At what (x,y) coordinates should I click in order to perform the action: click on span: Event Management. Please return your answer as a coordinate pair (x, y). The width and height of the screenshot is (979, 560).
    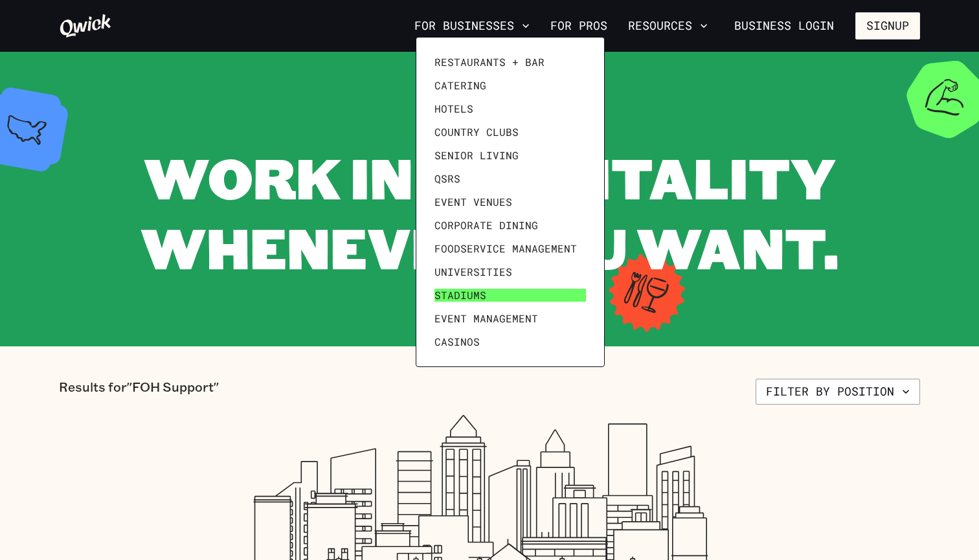
    Looking at the image, I should click on (486, 319).